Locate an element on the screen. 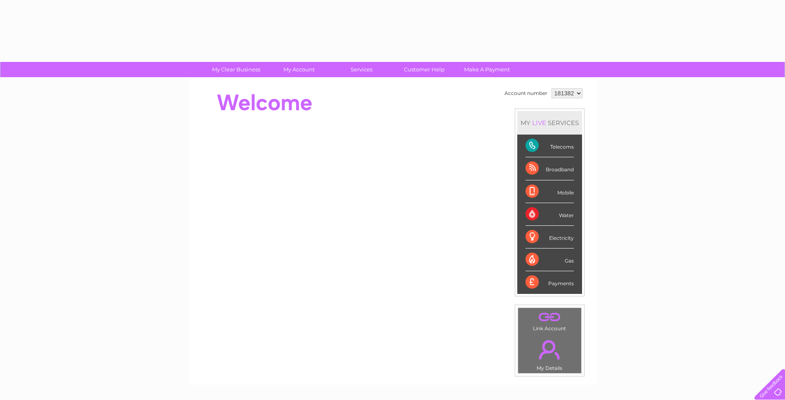 The width and height of the screenshot is (785, 400). div: LIVE is located at coordinates (539, 123).